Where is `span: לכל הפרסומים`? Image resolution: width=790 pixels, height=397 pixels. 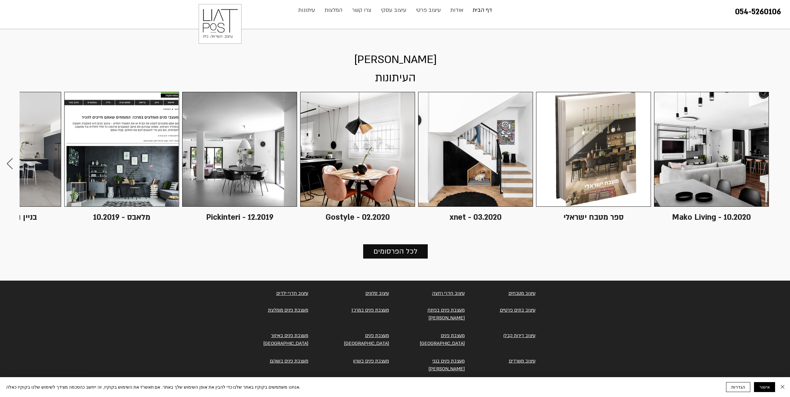 span: לכל הפרסומים is located at coordinates (396, 252).